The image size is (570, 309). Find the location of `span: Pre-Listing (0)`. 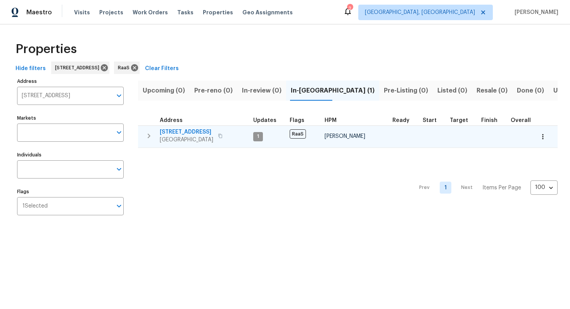

span: Pre-Listing (0) is located at coordinates (406, 91).